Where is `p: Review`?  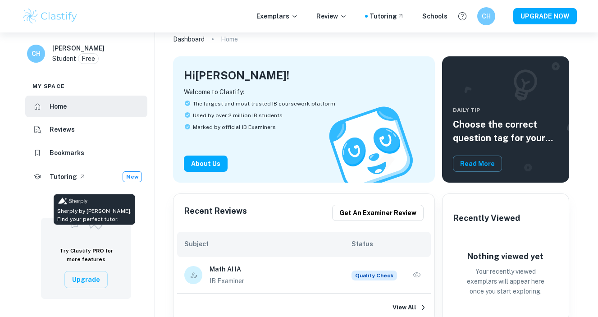 p: Review is located at coordinates (331, 16).